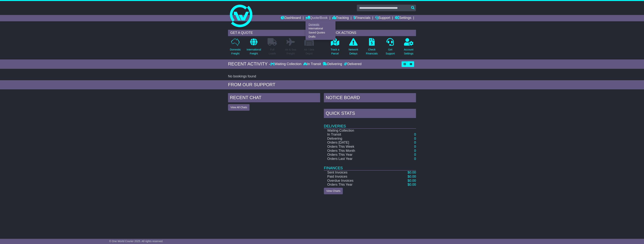 The image size is (644, 244). I want to click on div: In Transit, so click(312, 64).